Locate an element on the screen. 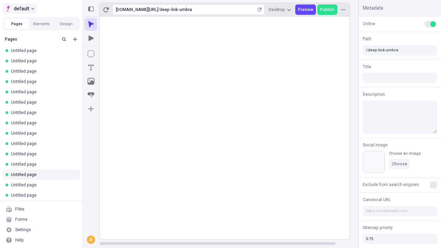 This screenshot has height=248, width=441. span: Exclude from search engines is located at coordinates (391, 185).